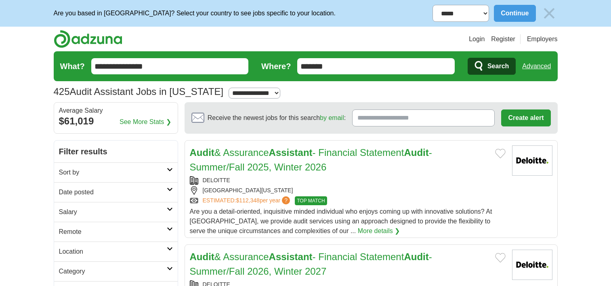 The image size is (611, 286). Describe the element at coordinates (116, 111) in the screenshot. I see `div: Average Salary` at that location.